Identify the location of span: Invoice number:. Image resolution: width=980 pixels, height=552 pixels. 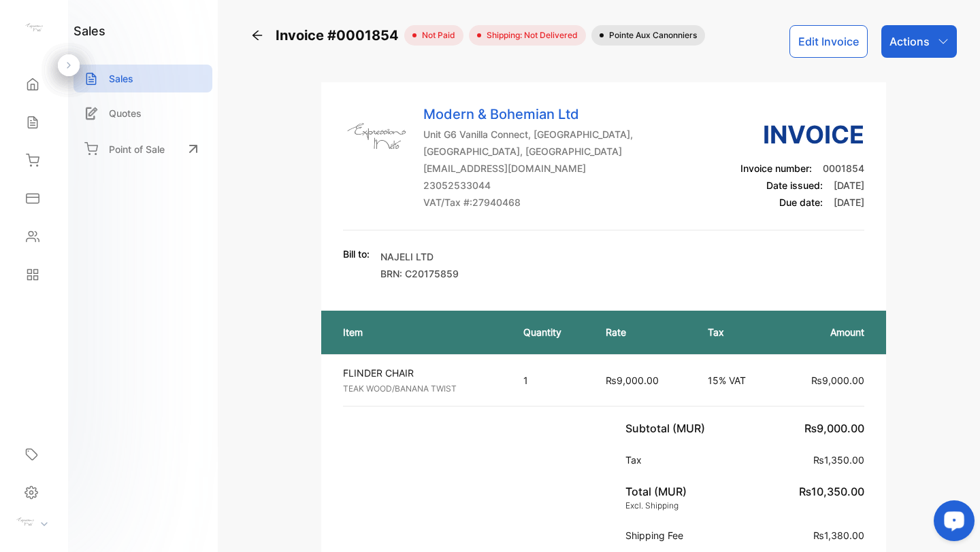
(775, 168).